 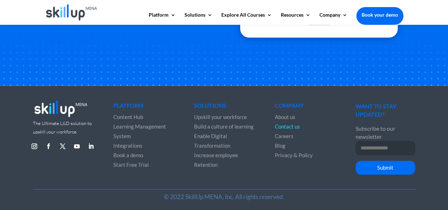 I want to click on a: Follow on Facebook, so click(x=49, y=146).